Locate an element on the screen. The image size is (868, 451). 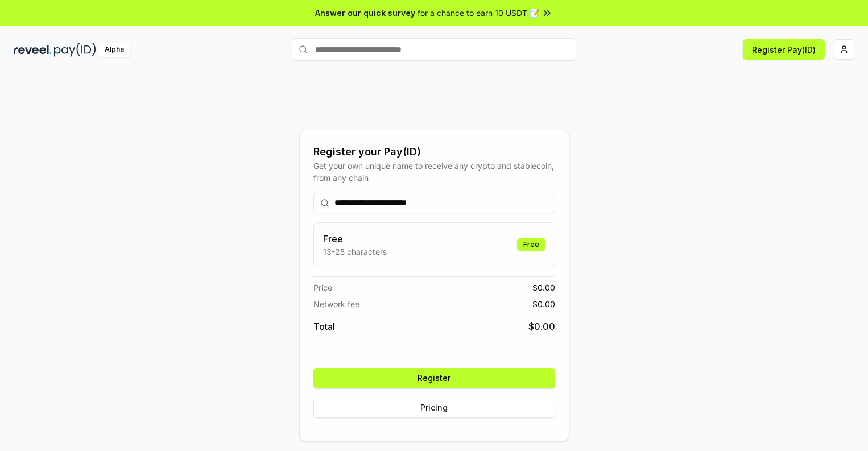
img: reveel_dark is located at coordinates (33, 49).